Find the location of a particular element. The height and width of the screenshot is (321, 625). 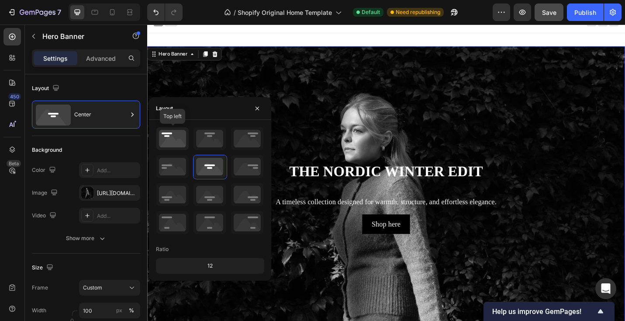

div: Open Intercom Messenger is located at coordinates (606, 288).